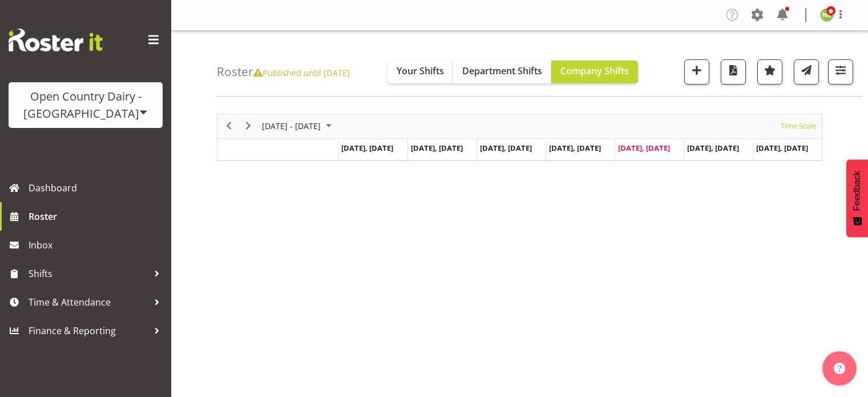 This screenshot has height=397, width=868. Describe the element at coordinates (734, 72) in the screenshot. I see `button: Download a PDF of the roster according to the set date range.` at that location.